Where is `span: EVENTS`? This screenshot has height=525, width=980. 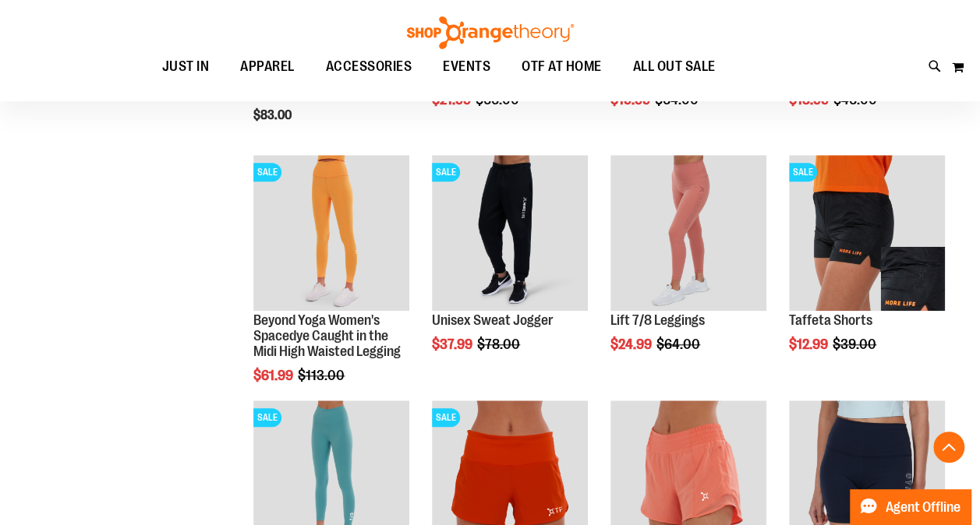 span: EVENTS is located at coordinates (466, 66).